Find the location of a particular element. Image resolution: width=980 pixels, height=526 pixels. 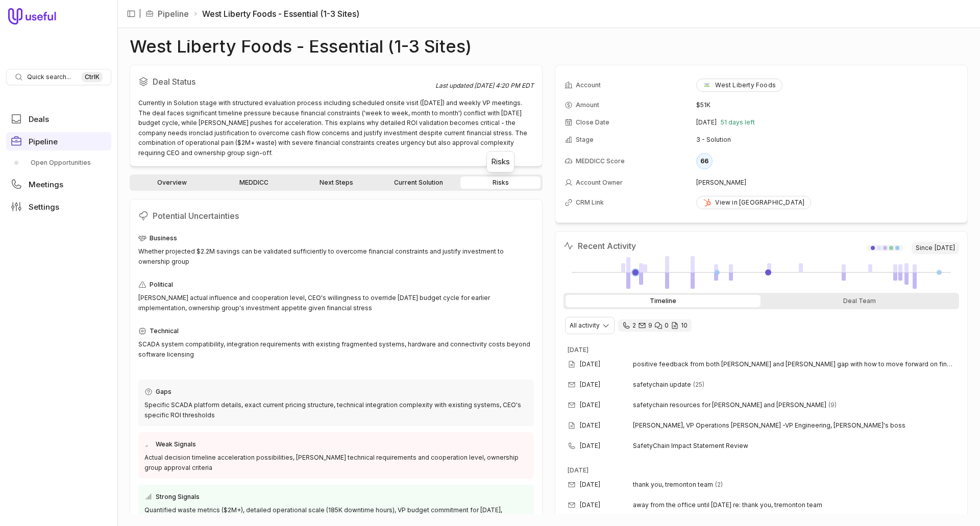

div: Quantified waste metrics ($2M+), detailed operational scale (185K downtime hours), VP budget comm... is located at coordinates (336, 515).